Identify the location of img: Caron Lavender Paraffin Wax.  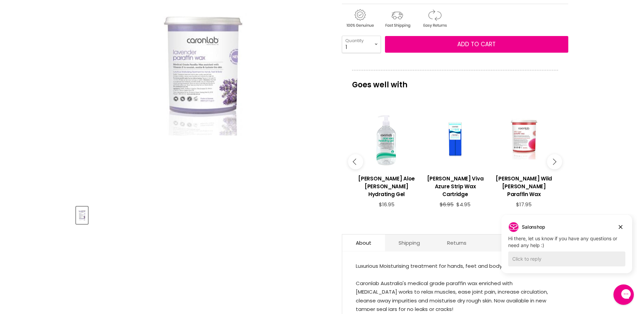
(82, 215).